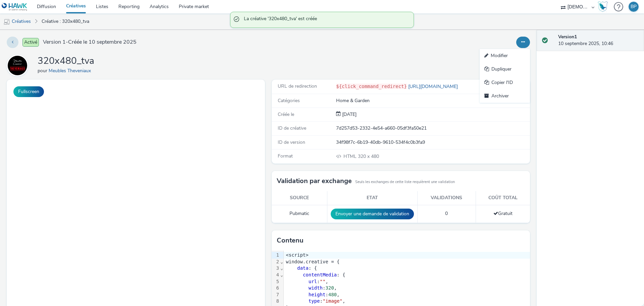  What do you see at coordinates (568, 37) in the screenshot?
I see `strong: Version 1` at bounding box center [568, 37].